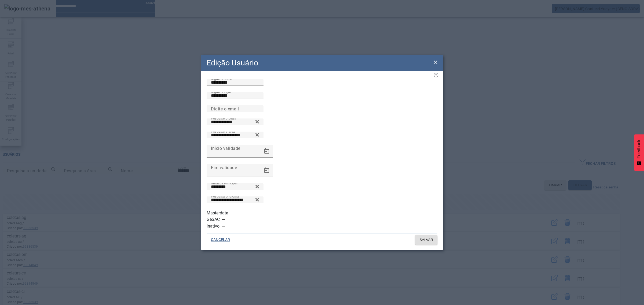 This screenshot has width=644, height=305. I want to click on span: CANCELAR, so click(221, 240).